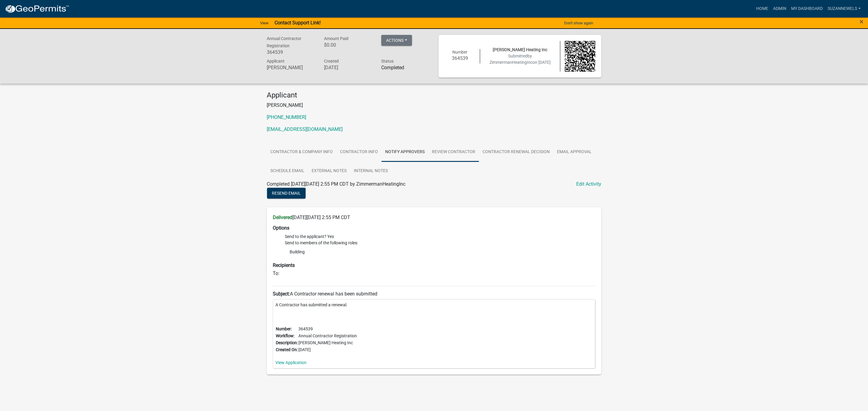 This screenshot has height=411, width=868. I want to click on td: Annual Contractor Registration, so click(328, 336).